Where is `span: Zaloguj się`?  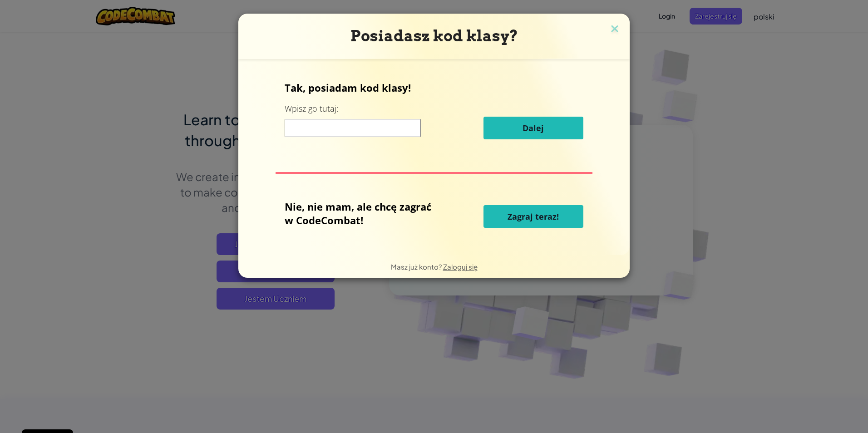 span: Zaloguj się is located at coordinates (461, 266).